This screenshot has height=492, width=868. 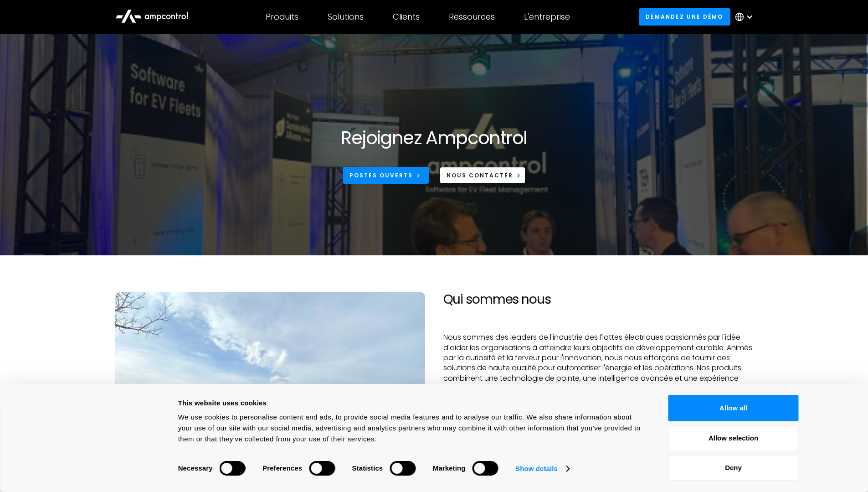 I want to click on div: Clients, so click(x=406, y=17).